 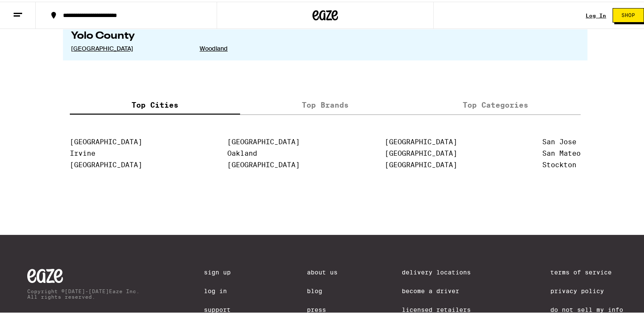 What do you see at coordinates (322, 271) in the screenshot?
I see `a: About Us` at bounding box center [322, 271].